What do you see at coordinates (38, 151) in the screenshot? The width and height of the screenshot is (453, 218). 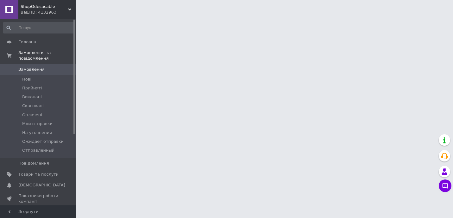 I see `span: Отправленный` at bounding box center [38, 151].